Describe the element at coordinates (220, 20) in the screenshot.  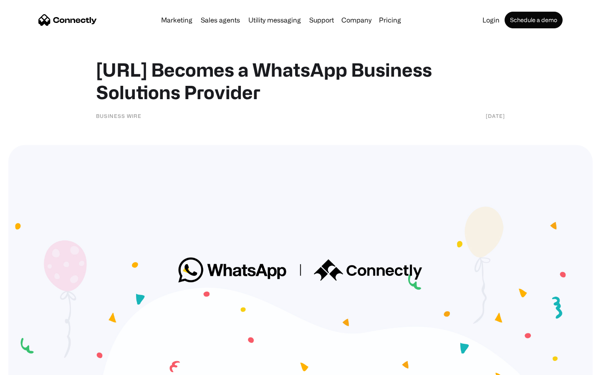
I see `a: Sales agents` at that location.